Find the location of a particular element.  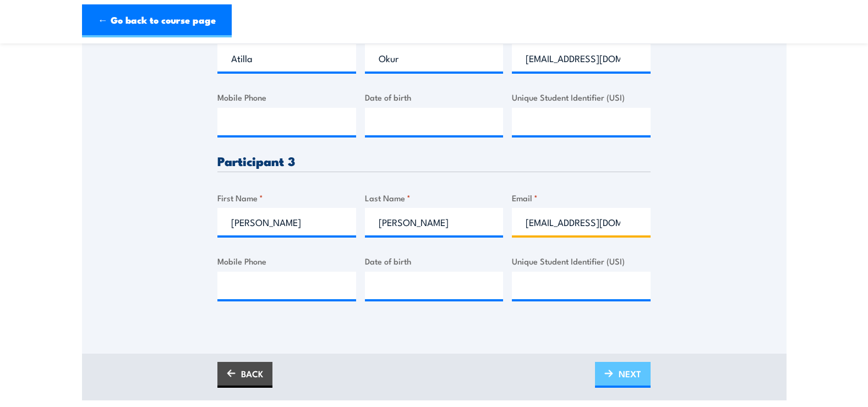

a: BACK is located at coordinates (245, 375).